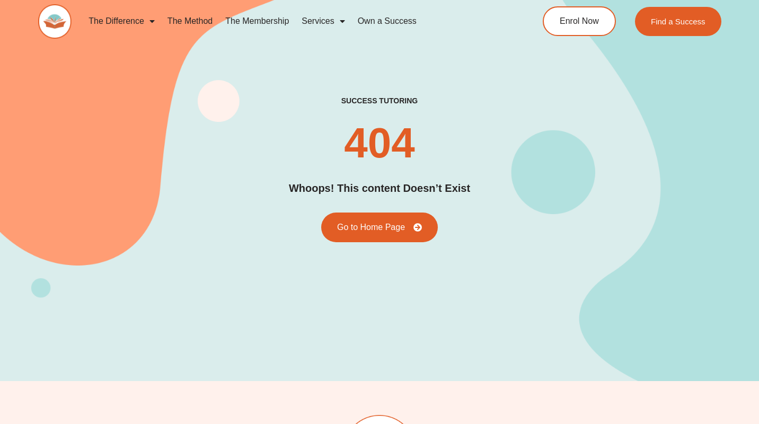 The image size is (759, 424). What do you see at coordinates (371, 227) in the screenshot?
I see `span: Go to Home Page` at bounding box center [371, 227].